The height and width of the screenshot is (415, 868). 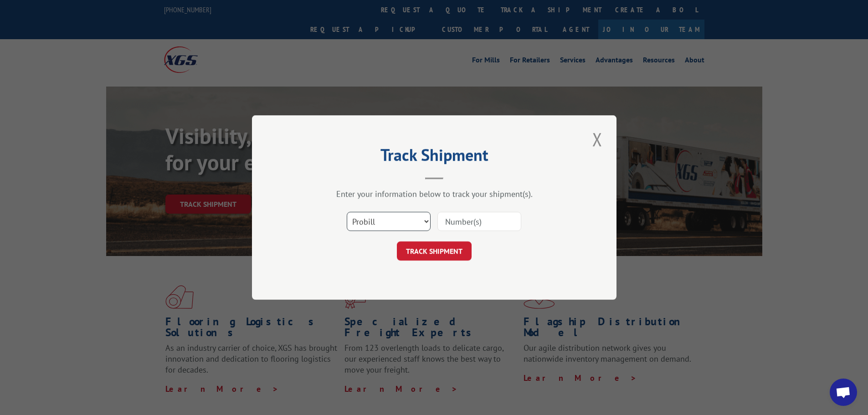 I want to click on h2: Track Shipment, so click(x=435, y=157).